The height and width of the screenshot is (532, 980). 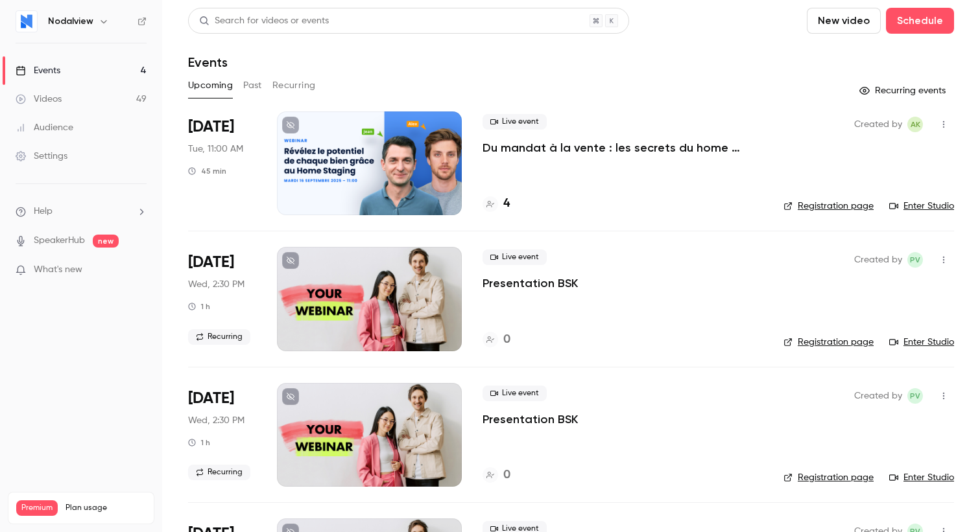 What do you see at coordinates (915, 125) in the screenshot?
I see `span: AK` at bounding box center [915, 125].